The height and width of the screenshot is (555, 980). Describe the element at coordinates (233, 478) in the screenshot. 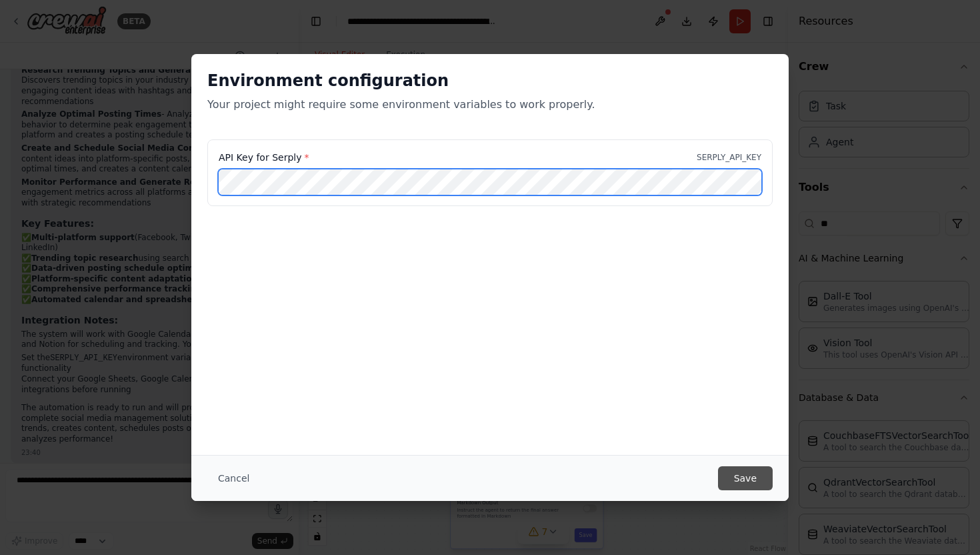

I see `button: Cancel` at that location.